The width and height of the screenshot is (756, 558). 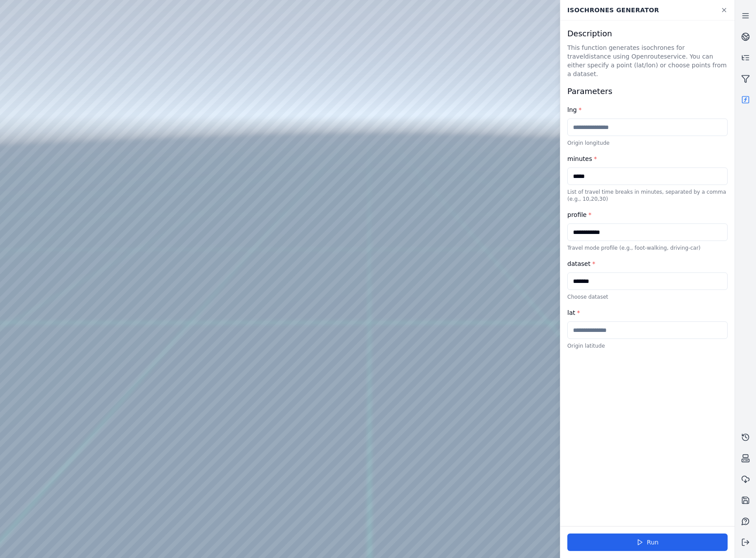 What do you see at coordinates (647, 143) in the screenshot?
I see `p: Origin longitude` at bounding box center [647, 143].